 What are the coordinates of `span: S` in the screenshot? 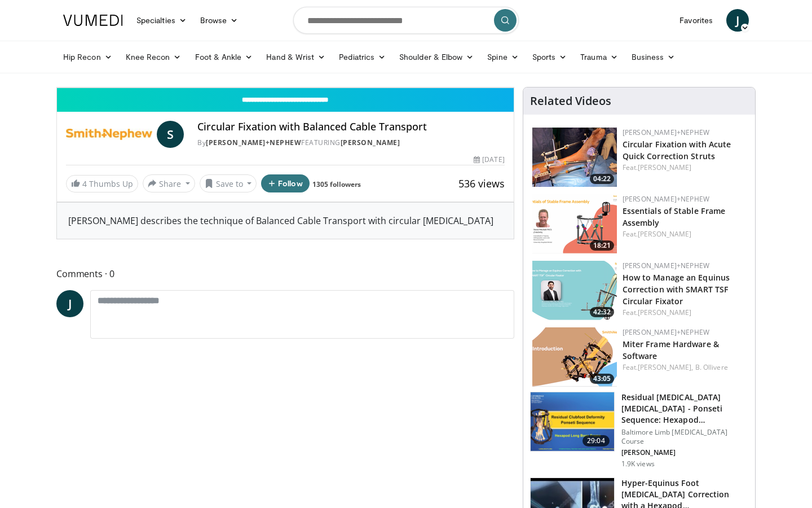 It's located at (170, 134).